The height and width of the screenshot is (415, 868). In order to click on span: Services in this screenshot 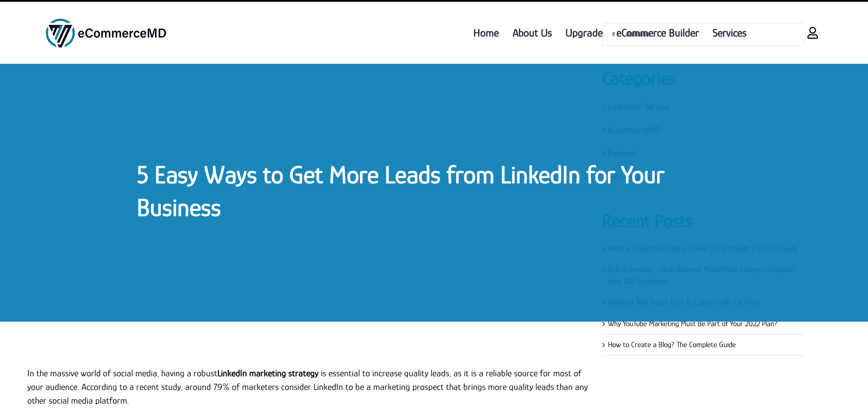, I will do `click(729, 33)`.